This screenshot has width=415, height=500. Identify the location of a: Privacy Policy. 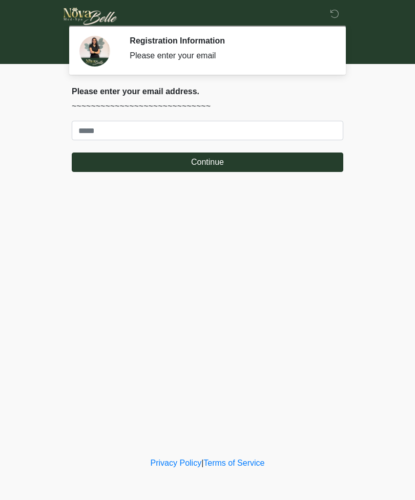
(176, 463).